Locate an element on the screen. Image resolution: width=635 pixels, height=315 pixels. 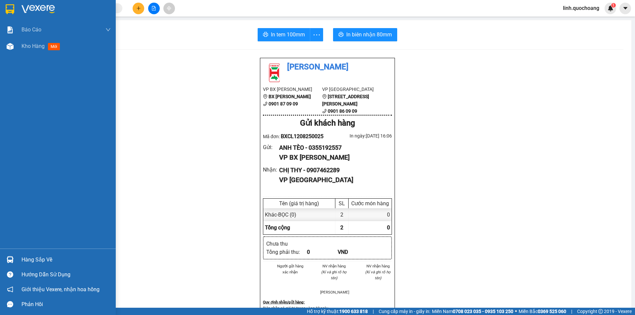
div: Gửi khách hàng is located at coordinates (328, 123).